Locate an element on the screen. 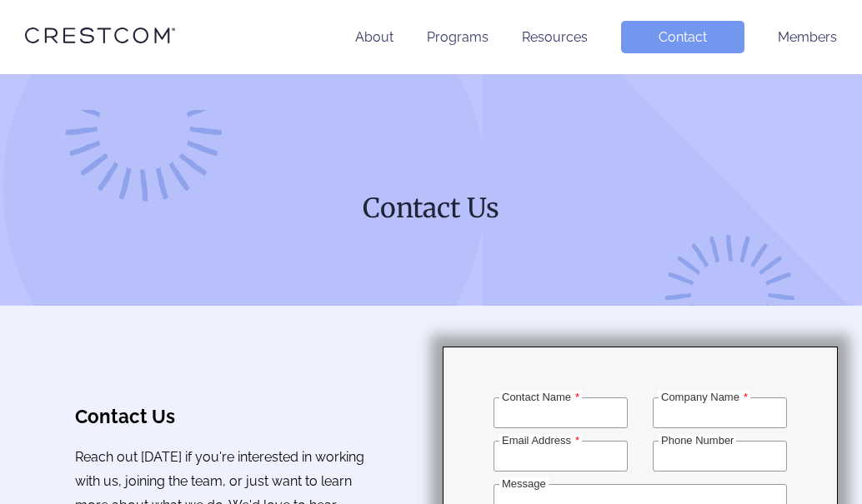 The height and width of the screenshot is (504, 862). label: Phone Number is located at coordinates (697, 440).